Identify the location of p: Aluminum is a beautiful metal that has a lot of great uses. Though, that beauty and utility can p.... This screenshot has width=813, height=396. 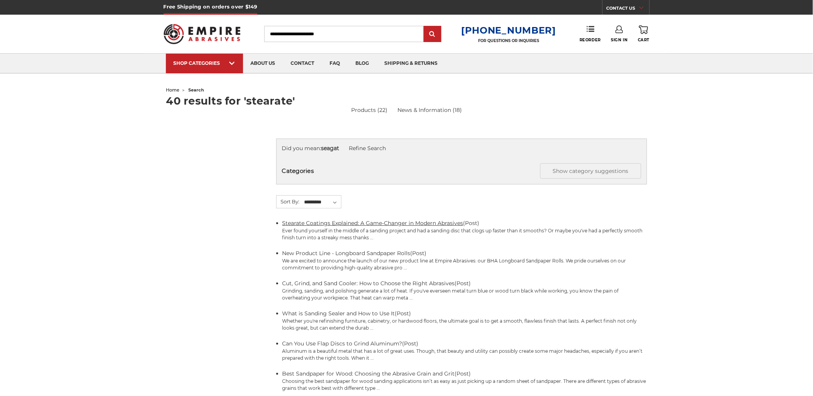
(465, 355).